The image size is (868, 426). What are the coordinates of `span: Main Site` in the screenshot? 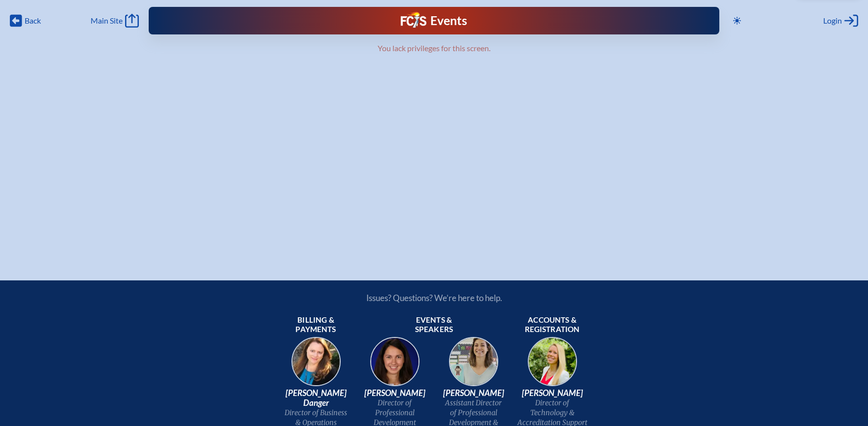 It's located at (107, 20).